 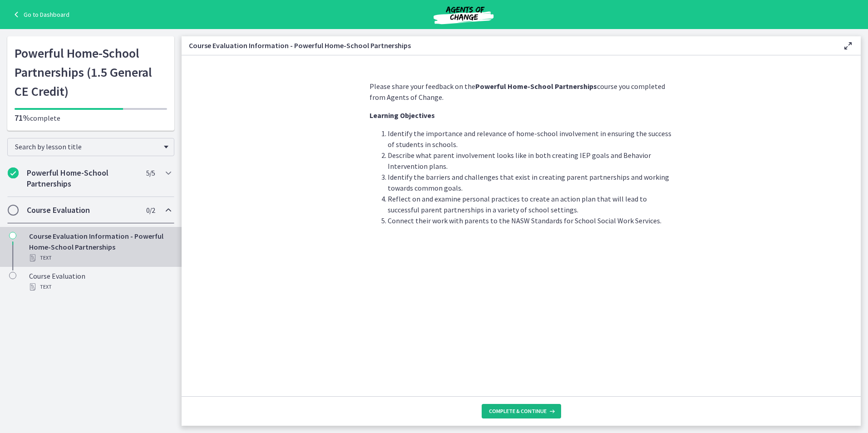 I want to click on div: Course Evaluation, so click(x=100, y=281).